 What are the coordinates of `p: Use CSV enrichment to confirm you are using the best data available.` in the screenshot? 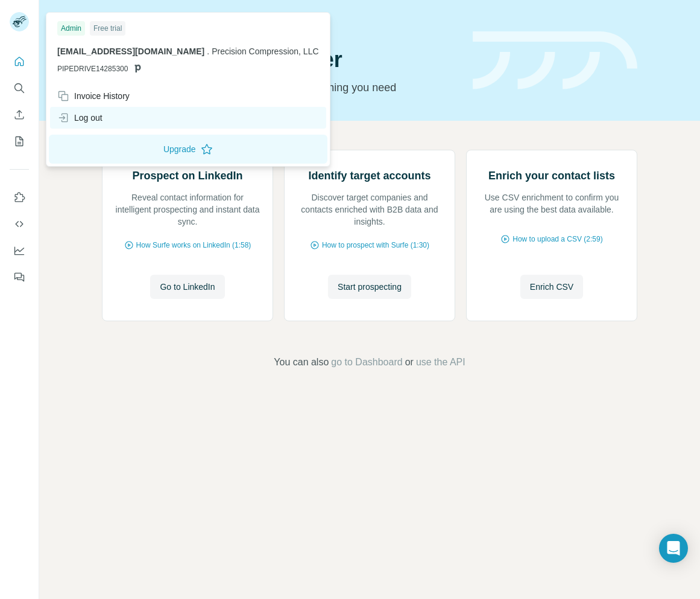 It's located at (552, 204).